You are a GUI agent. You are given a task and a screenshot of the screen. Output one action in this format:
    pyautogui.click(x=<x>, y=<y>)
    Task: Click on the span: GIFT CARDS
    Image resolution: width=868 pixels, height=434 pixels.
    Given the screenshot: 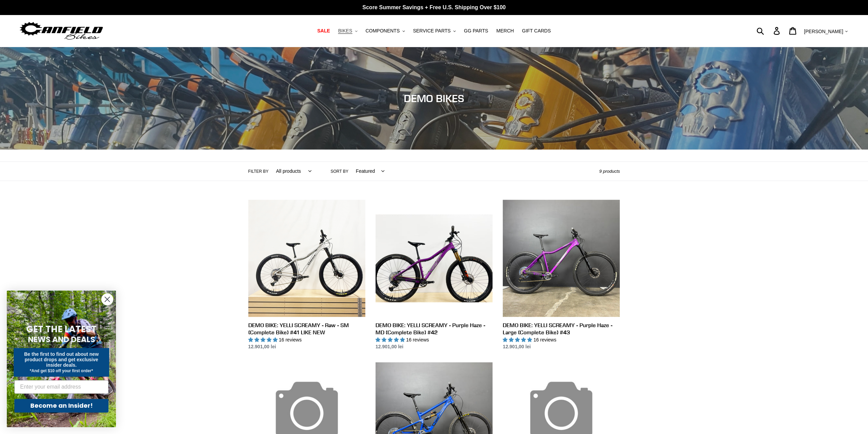 What is the action you would take?
    pyautogui.click(x=536, y=30)
    